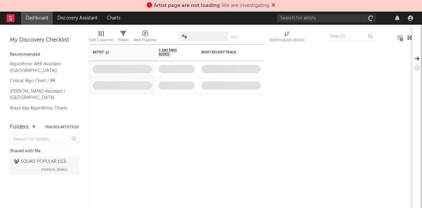  What do you see at coordinates (187, 6) in the screenshot?
I see `span: Artist page are not loading` at bounding box center [187, 6].